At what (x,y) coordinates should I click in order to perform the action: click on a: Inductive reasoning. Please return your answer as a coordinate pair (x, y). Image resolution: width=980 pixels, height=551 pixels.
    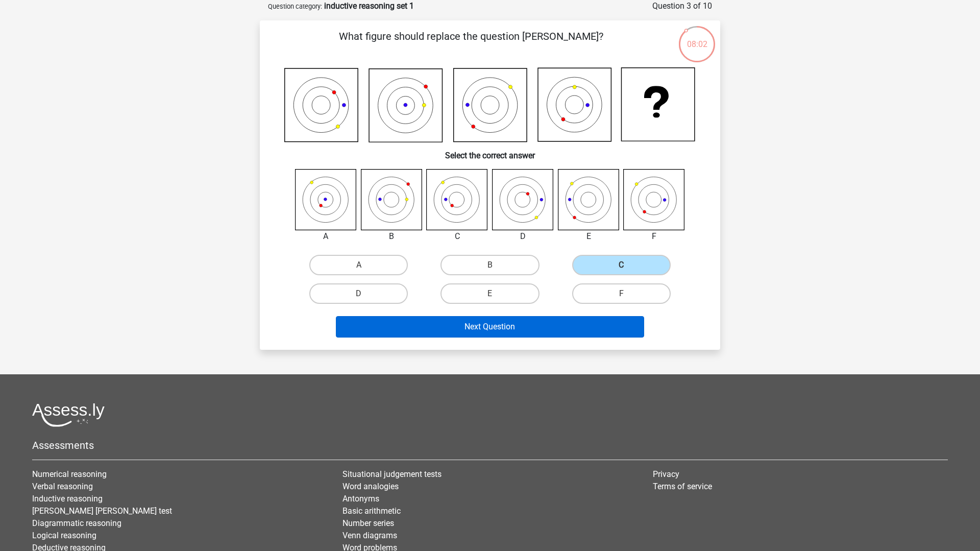
    Looking at the image, I should click on (68, 498).